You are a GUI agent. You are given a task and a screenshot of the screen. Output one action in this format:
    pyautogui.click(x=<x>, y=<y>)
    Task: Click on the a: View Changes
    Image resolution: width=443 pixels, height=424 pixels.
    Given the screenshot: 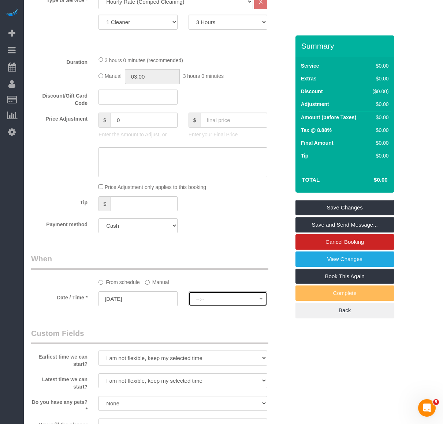 What is the action you would take?
    pyautogui.click(x=345, y=259)
    